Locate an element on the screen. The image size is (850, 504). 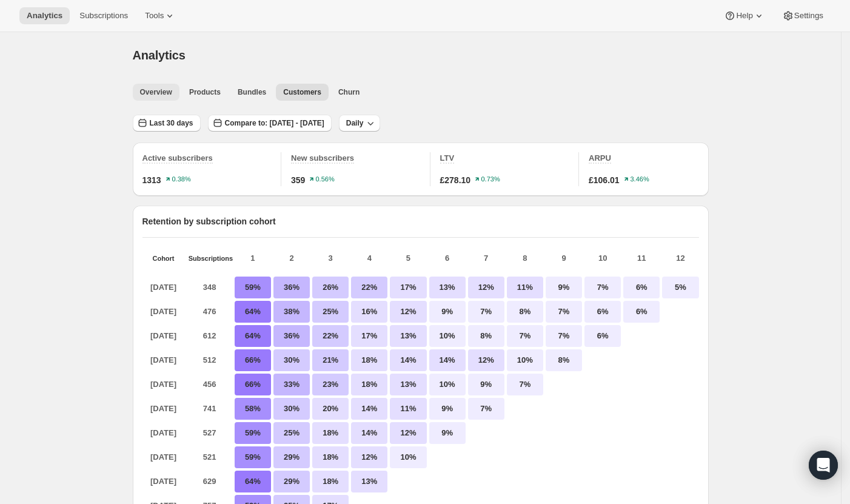
p: 527 is located at coordinates (210, 433).